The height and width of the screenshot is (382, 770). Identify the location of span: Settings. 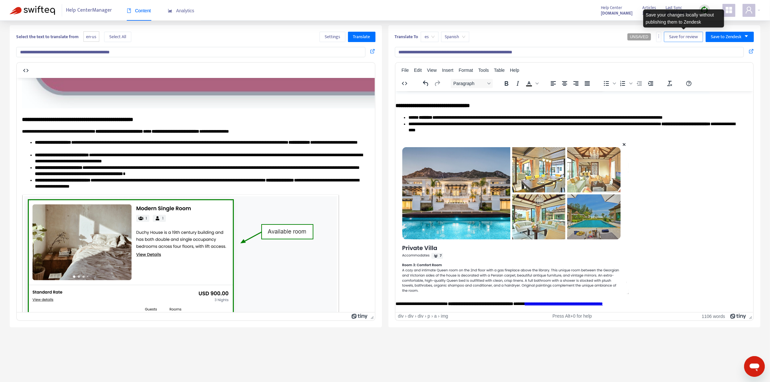
(332, 37).